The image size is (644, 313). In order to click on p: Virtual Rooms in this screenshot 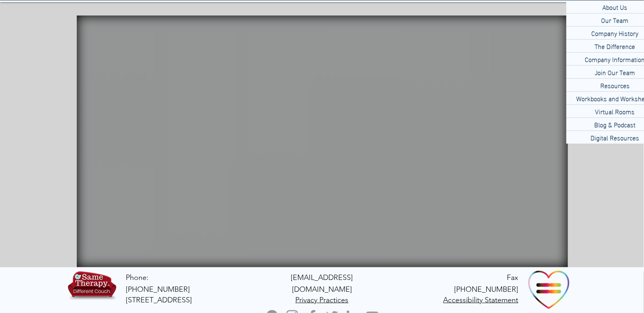, I will do `click(615, 111)`.